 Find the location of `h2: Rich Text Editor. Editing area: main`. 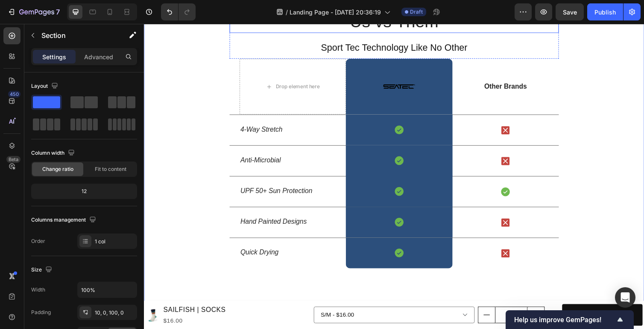

h2: Rich Text Editor. Editing area: main is located at coordinates (256, 25).